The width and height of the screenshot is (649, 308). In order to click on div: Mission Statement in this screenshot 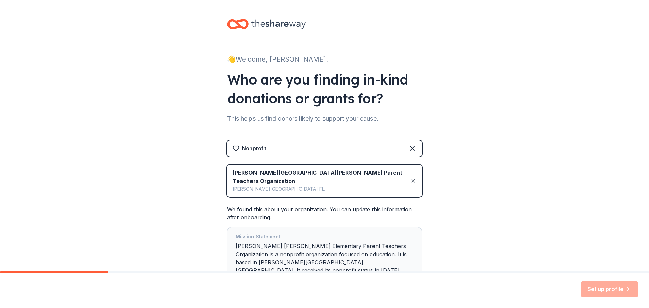, I will do `click(325, 237)`.